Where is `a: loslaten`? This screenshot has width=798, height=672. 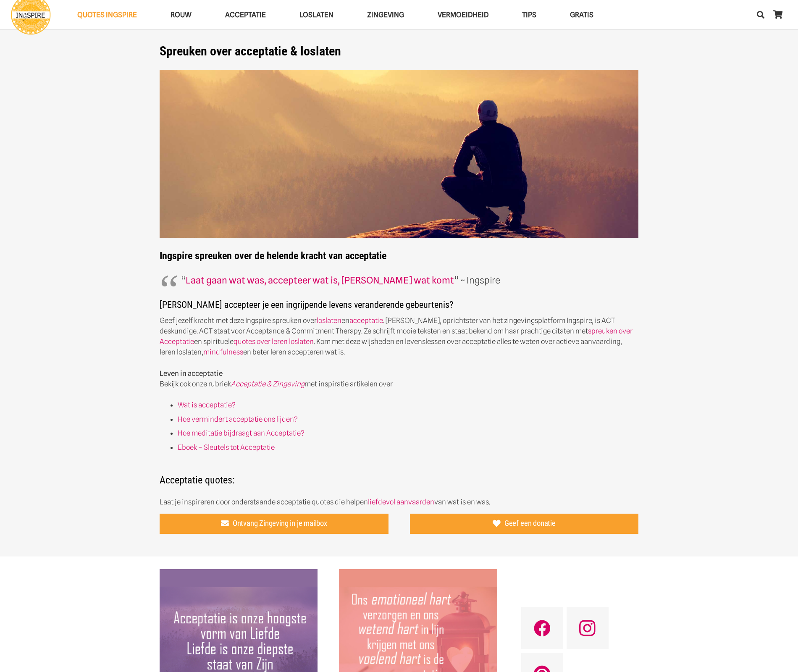 a: loslaten is located at coordinates (329, 320).